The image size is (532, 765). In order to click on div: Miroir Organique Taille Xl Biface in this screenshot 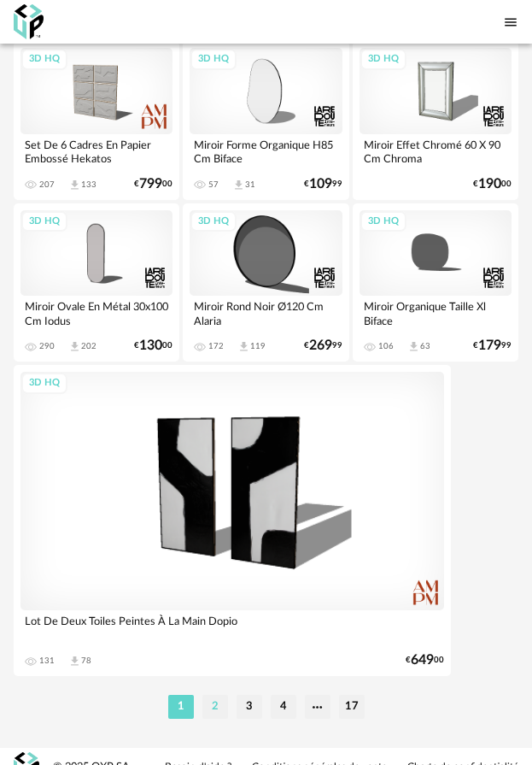, I will do `click(436, 313)`.